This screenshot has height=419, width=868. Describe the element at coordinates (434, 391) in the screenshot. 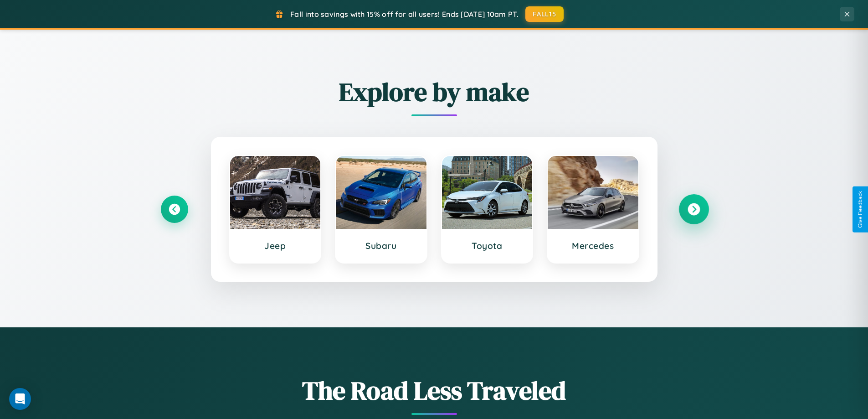

I see `h1: The Road Less Traveled` at that location.